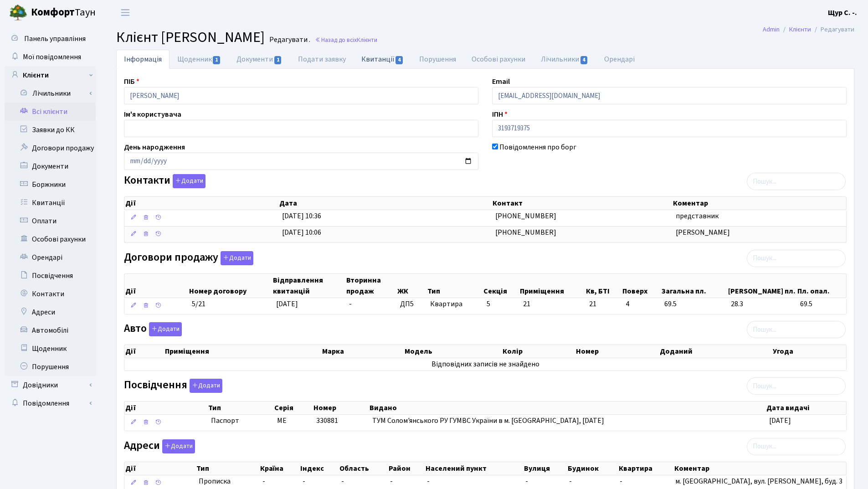  I want to click on a: Оплати, so click(50, 221).